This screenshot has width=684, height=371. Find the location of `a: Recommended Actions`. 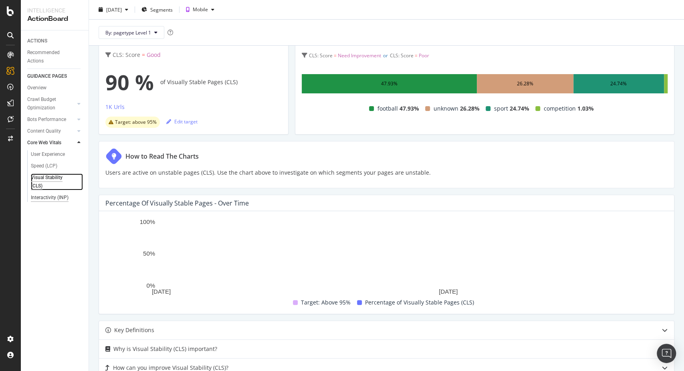

a: Recommended Actions is located at coordinates (55, 57).